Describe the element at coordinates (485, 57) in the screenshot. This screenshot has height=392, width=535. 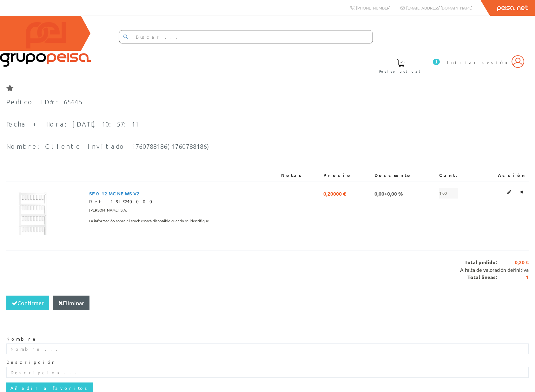
I see `a: Iniciar sesión` at that location.